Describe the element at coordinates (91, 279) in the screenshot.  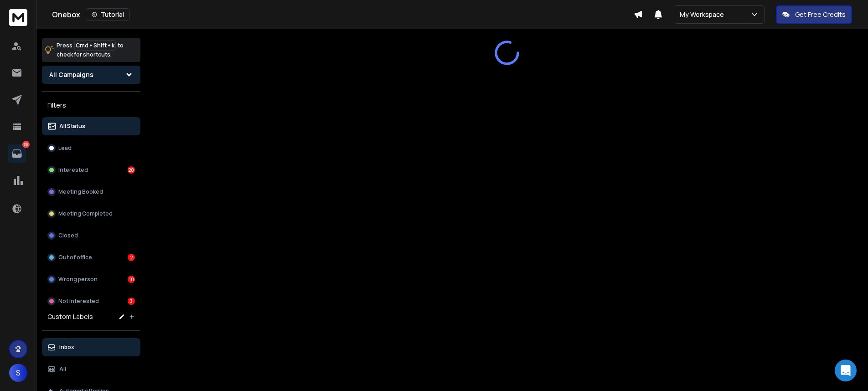
I see `button: Wrong person10` at that location.